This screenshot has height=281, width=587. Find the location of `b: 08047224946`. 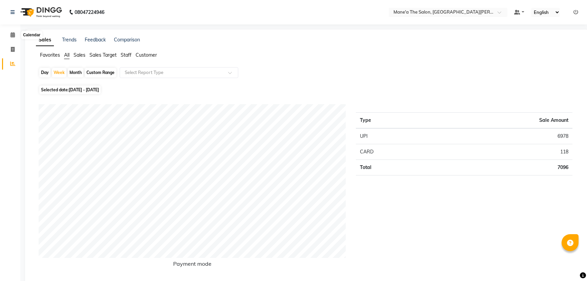

b: 08047224946 is located at coordinates (90, 12).